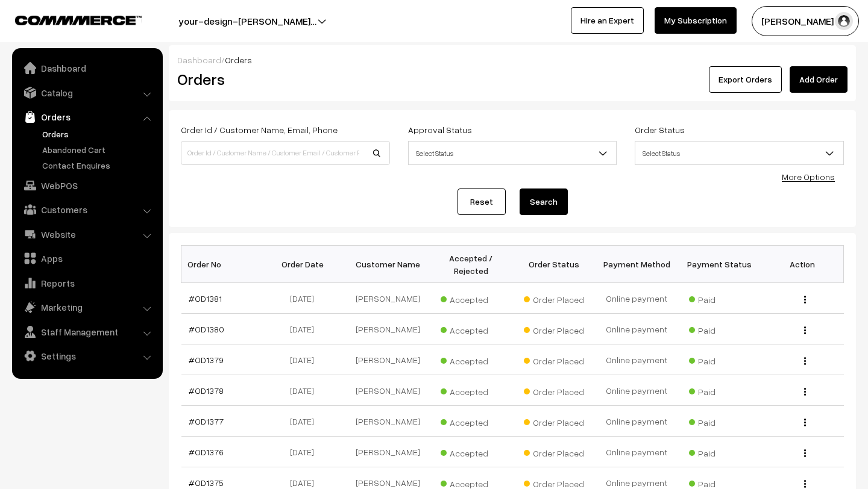  Describe the element at coordinates (283, 79) in the screenshot. I see `h2: Orders` at that location.